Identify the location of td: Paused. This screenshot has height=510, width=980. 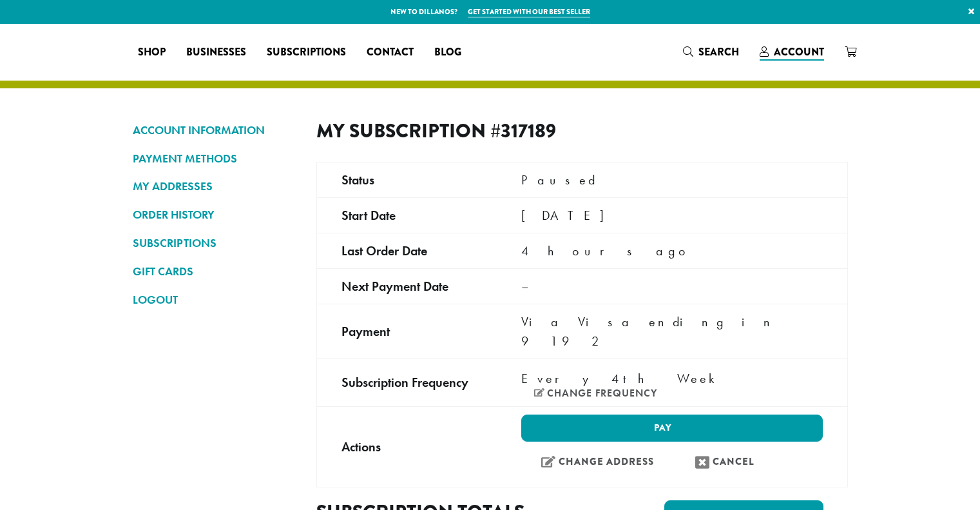
(672, 179).